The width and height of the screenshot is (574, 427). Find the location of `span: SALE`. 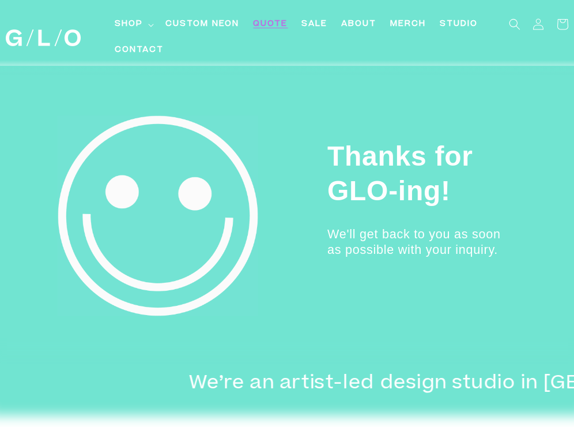

span: SALE is located at coordinates (314, 24).